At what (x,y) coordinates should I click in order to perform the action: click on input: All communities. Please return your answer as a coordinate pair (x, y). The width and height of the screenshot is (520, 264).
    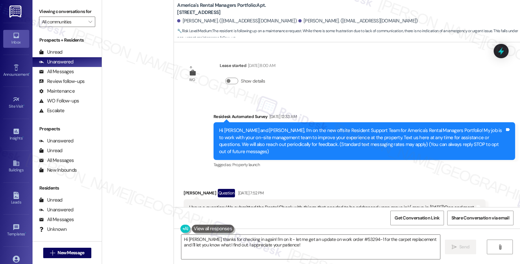
    Looking at the image, I should click on (63, 22).